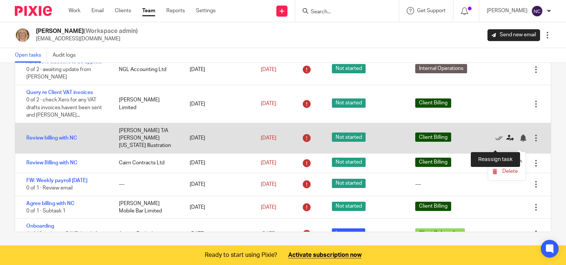  What do you see at coordinates (97, 11) in the screenshot?
I see `a: Email` at bounding box center [97, 11].